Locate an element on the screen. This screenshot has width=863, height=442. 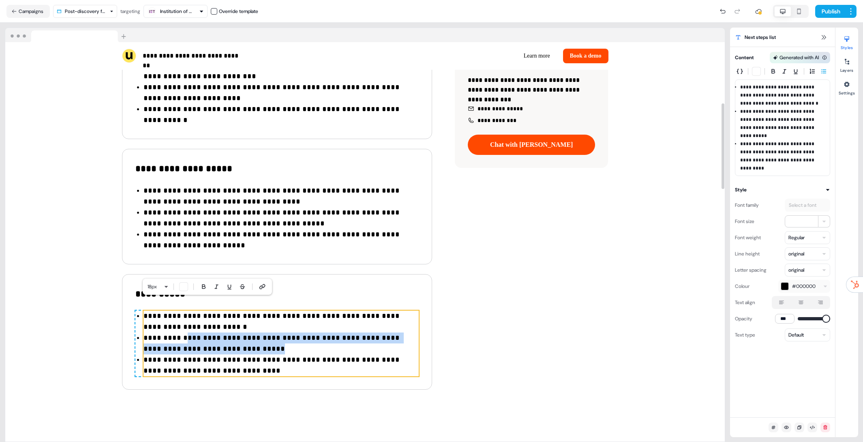
button: Campaigns is located at coordinates (28, 11).